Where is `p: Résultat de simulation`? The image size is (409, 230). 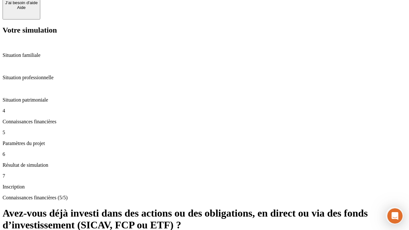
p: Résultat de simulation is located at coordinates (205, 165).